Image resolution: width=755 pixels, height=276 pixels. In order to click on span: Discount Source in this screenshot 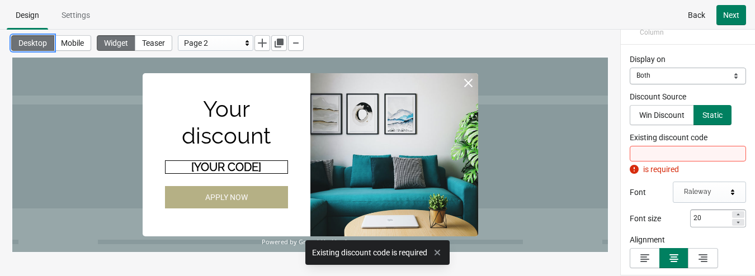, I will do `click(657, 97)`.